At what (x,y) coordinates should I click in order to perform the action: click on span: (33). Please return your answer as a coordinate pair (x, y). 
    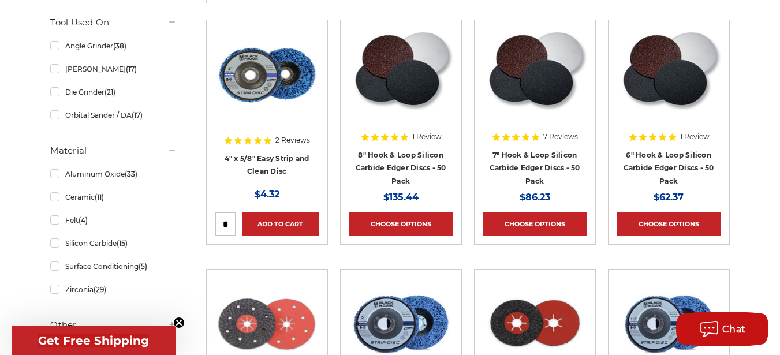
    Looking at the image, I should click on (131, 174).